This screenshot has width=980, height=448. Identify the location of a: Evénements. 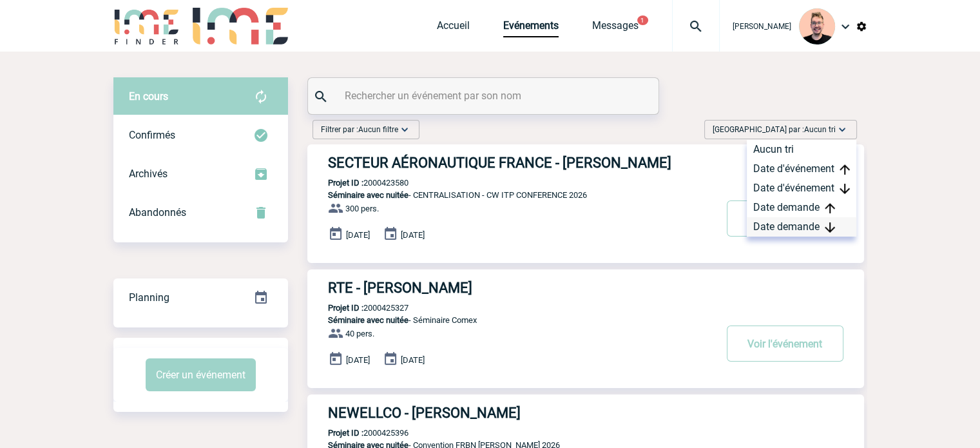
(531, 28).